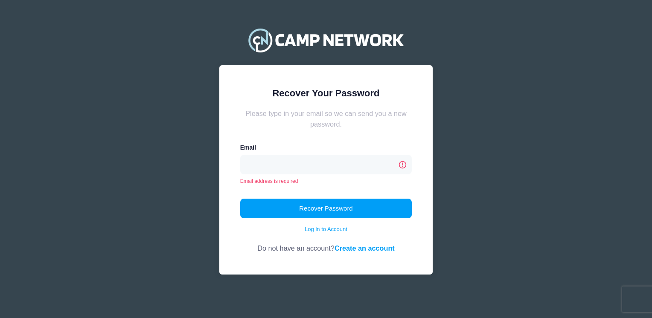  I want to click on div: Email address is required, so click(326, 181).